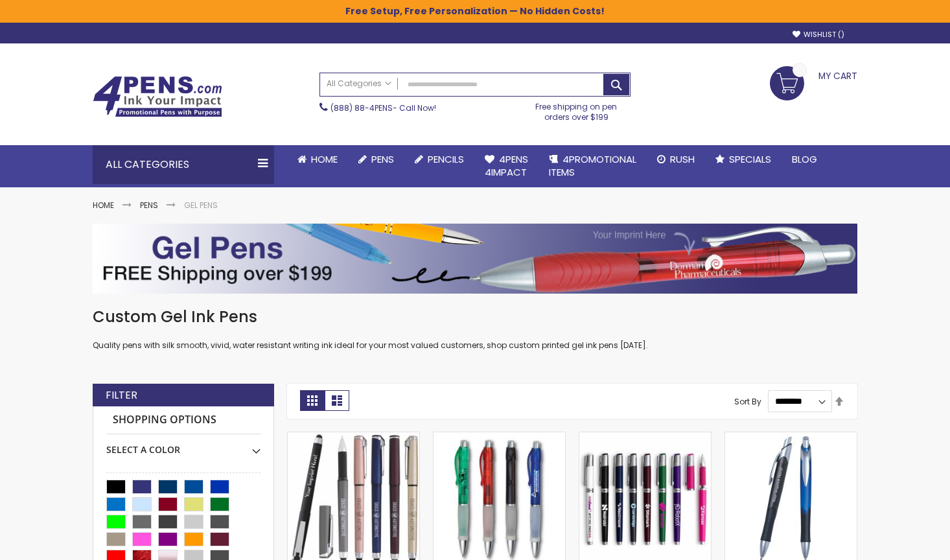  I want to click on img: Gel Pens, so click(475, 259).